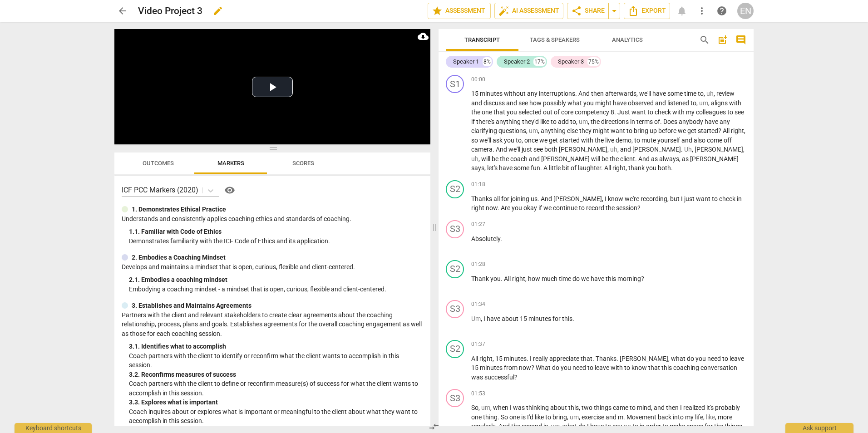  What do you see at coordinates (596, 208) in the screenshot?
I see `span: record` at bounding box center [596, 208].